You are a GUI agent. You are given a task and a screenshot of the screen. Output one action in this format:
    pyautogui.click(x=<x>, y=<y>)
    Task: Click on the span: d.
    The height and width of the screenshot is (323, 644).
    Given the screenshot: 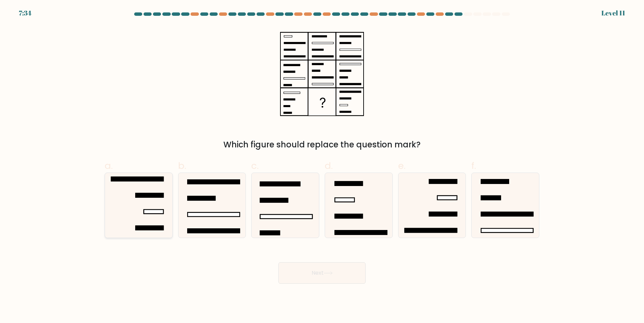 What is the action you would take?
    pyautogui.click(x=329, y=166)
    